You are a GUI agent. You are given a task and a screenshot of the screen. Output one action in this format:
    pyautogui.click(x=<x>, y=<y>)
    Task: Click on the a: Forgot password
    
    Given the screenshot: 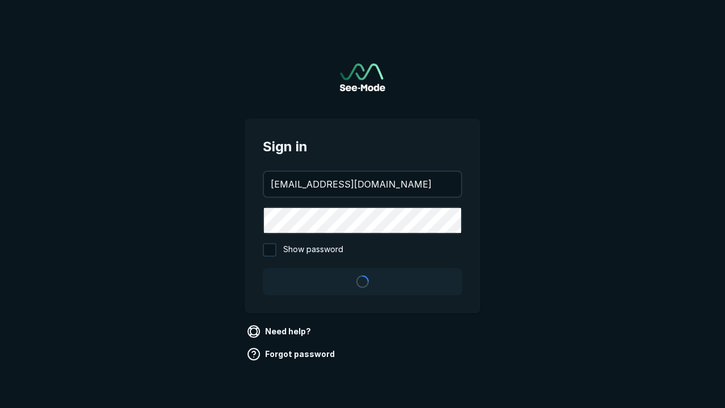 What is the action you would take?
    pyautogui.click(x=292, y=354)
    